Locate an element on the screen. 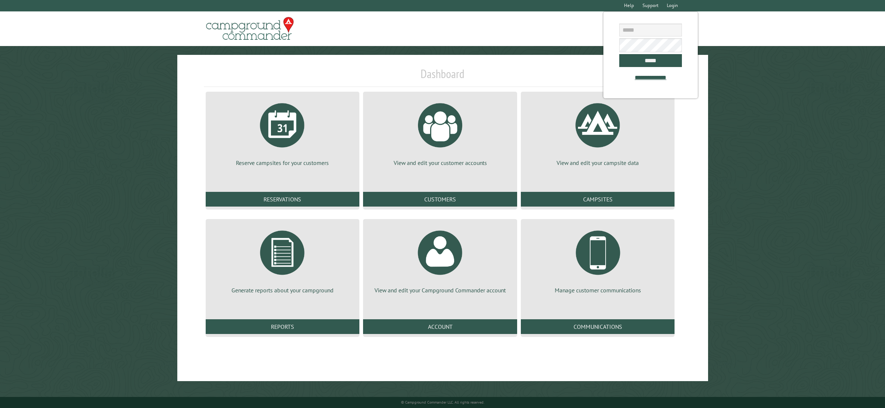  p: Generate reports about your campground is located at coordinates (283, 290).